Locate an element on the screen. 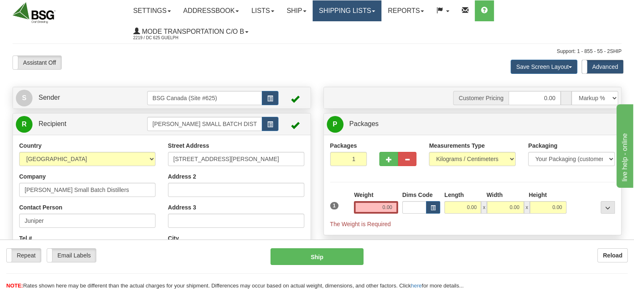  label: Country is located at coordinates (30, 146).